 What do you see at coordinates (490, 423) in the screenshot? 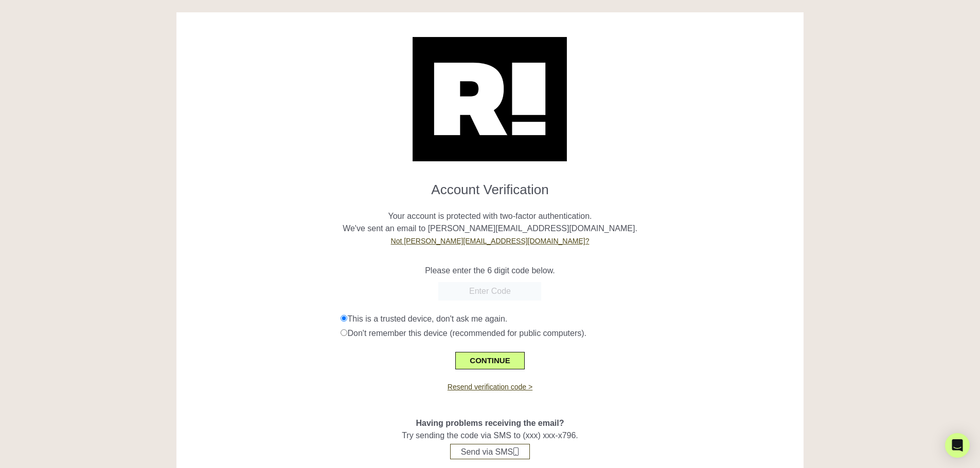
I see `span: Having problems receiving the email?` at bounding box center [490, 423].